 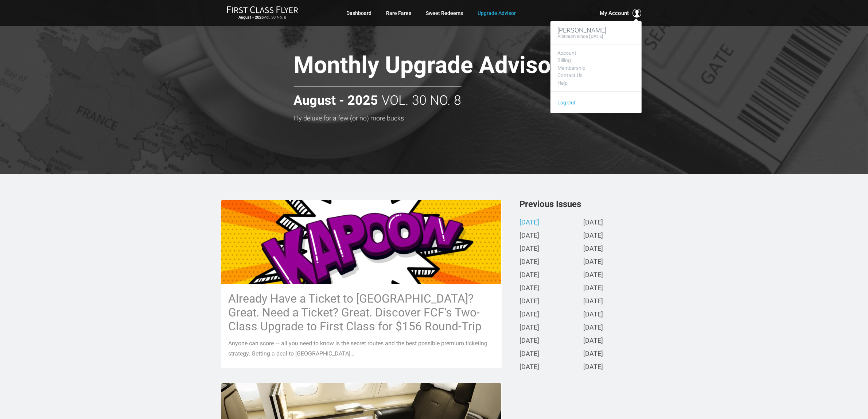 I want to click on a: Rare Fares, so click(x=399, y=13).